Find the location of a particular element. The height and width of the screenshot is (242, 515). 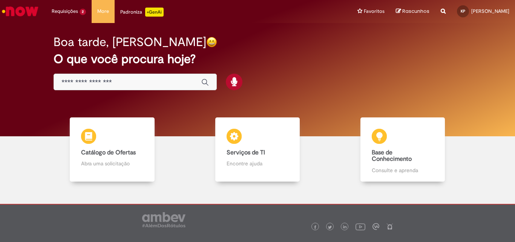

a: Base de Conhecimento Consulte e aprenda is located at coordinates (403, 149).